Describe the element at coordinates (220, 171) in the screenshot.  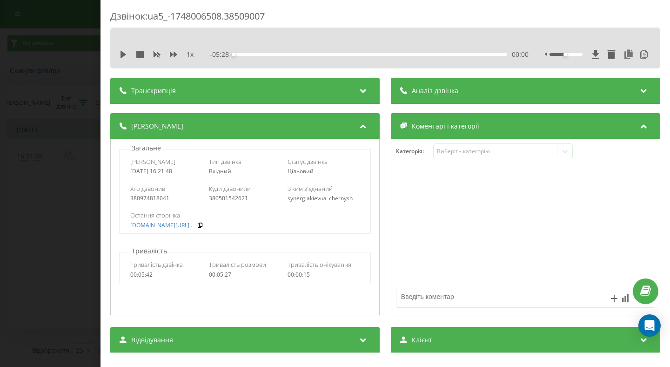
I see `span: Вхідний` at that location.